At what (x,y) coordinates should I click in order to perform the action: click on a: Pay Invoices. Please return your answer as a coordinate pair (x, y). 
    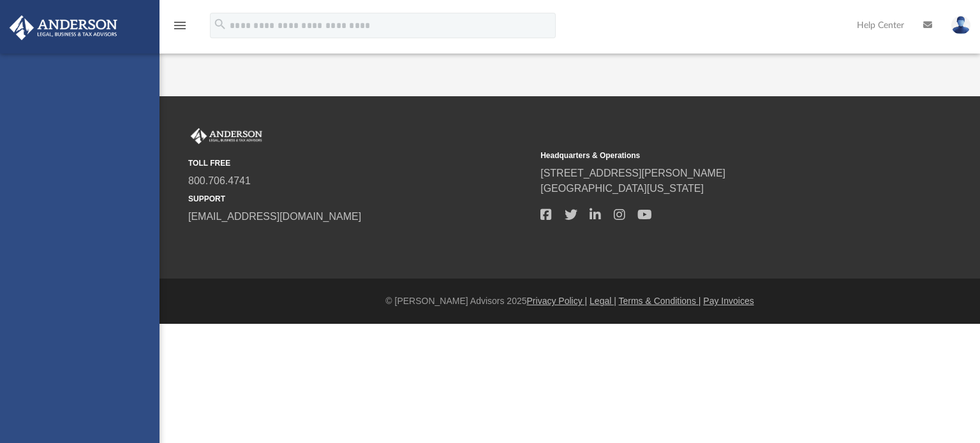
    Looking at the image, I should click on (728, 301).